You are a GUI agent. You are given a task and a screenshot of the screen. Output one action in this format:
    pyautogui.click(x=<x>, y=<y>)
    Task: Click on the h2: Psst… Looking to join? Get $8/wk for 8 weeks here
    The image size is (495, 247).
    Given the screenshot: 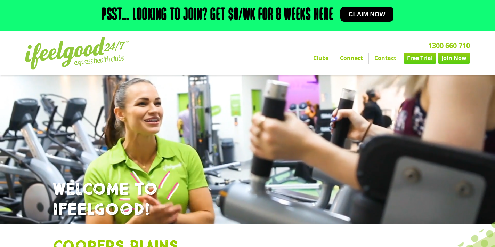 What is the action you would take?
    pyautogui.click(x=217, y=15)
    